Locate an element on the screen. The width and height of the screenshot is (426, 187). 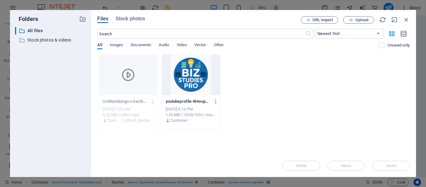
span: Vector is located at coordinates (200, 46).